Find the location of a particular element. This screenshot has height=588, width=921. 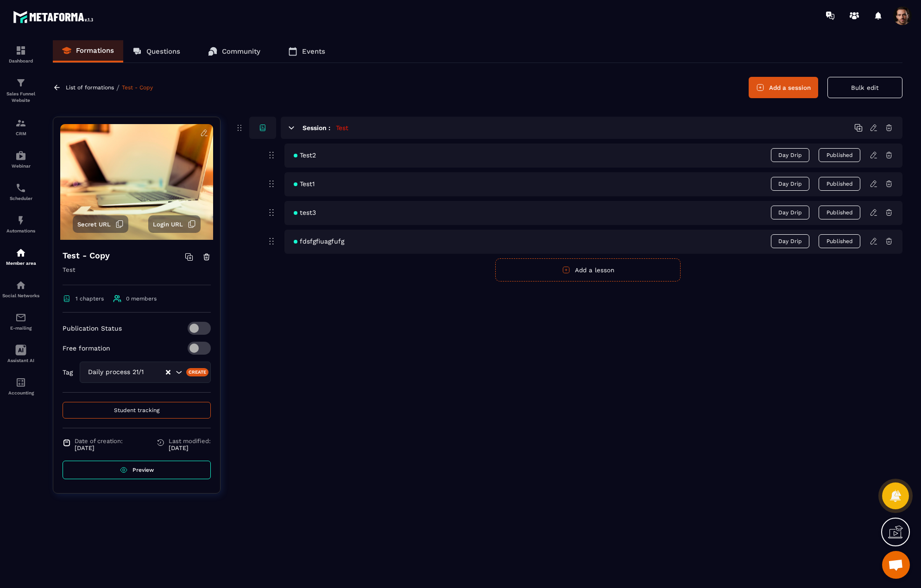

span: 0 members is located at coordinates (142, 299).